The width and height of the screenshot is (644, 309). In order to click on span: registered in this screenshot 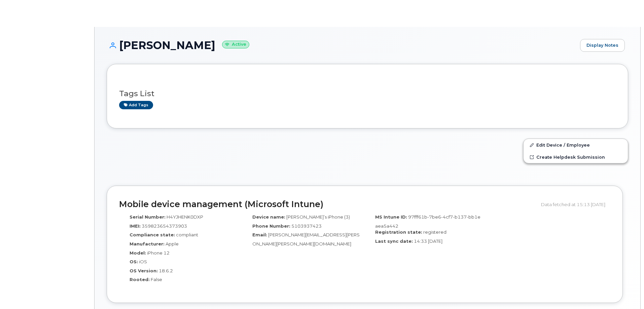, I will do `click(435, 232)`.